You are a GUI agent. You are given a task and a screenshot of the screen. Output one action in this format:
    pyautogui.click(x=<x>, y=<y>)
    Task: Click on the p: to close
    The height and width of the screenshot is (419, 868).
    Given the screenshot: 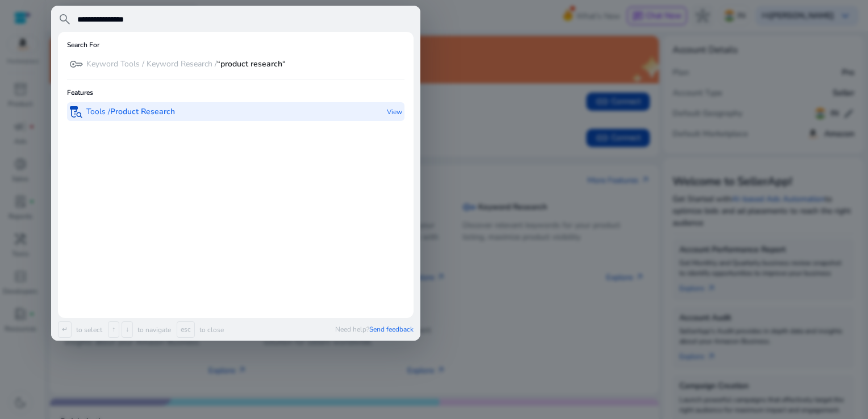 What is the action you would take?
    pyautogui.click(x=210, y=330)
    